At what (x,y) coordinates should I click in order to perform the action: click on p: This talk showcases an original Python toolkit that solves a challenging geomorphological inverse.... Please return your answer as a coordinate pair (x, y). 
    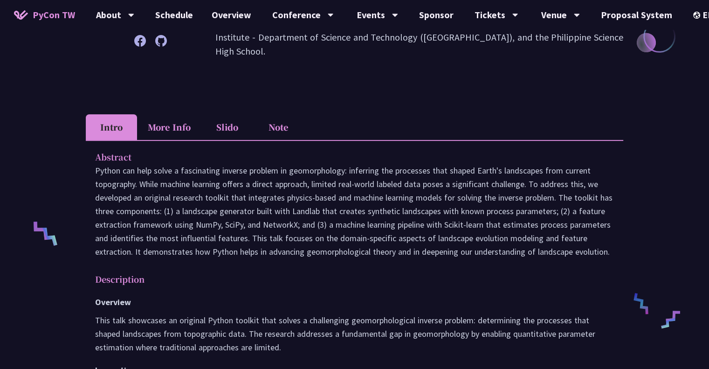
    Looking at the image, I should click on (354, 333).